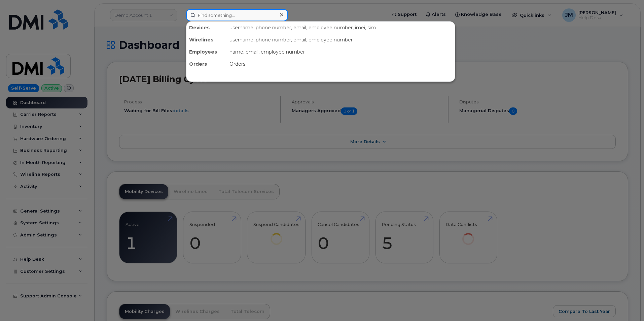 The width and height of the screenshot is (644, 321). I want to click on div: username, phone number, email, employee number, so click(341, 40).